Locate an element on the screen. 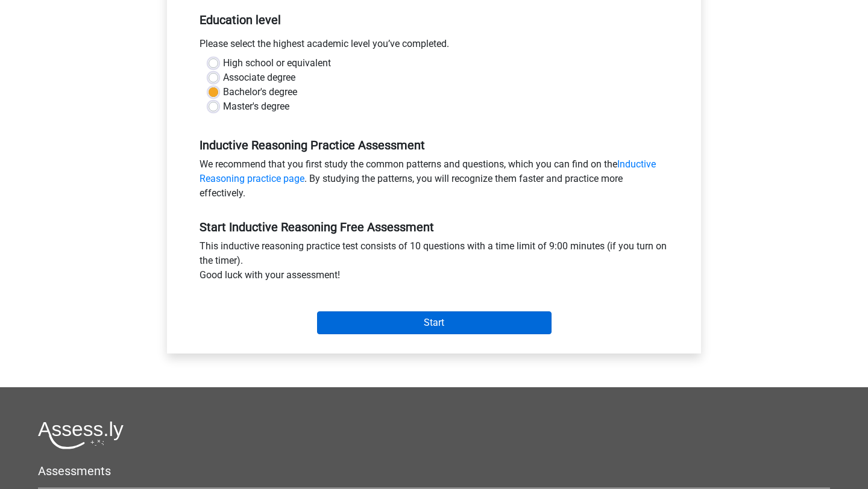 This screenshot has width=868, height=489. h5: Start Inductive Reasoning Free Assessment is located at coordinates (434, 227).